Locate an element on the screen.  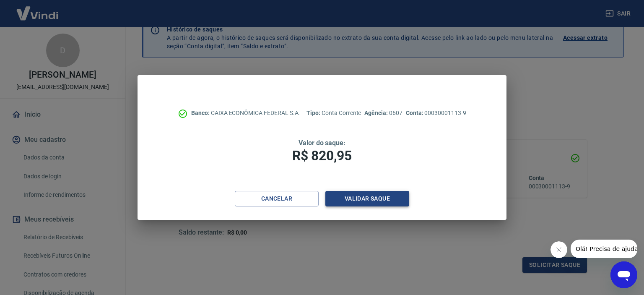
p: Conta Corrente is located at coordinates (334, 113).